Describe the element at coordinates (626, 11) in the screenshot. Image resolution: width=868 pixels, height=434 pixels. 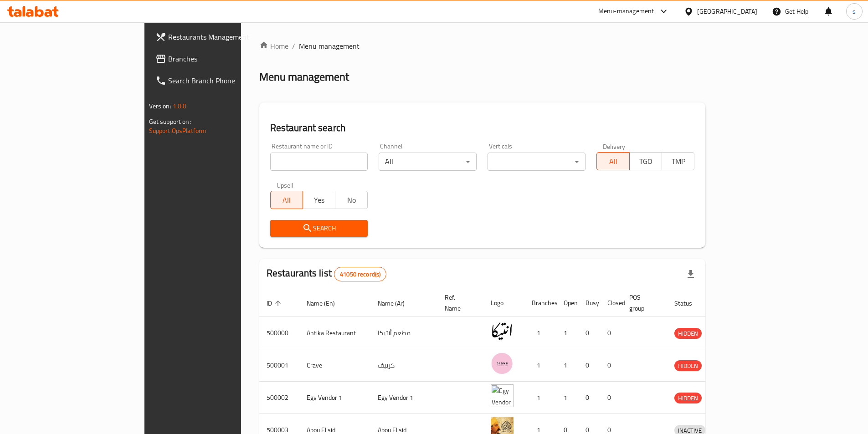
I see `div: Menu-management` at that location.